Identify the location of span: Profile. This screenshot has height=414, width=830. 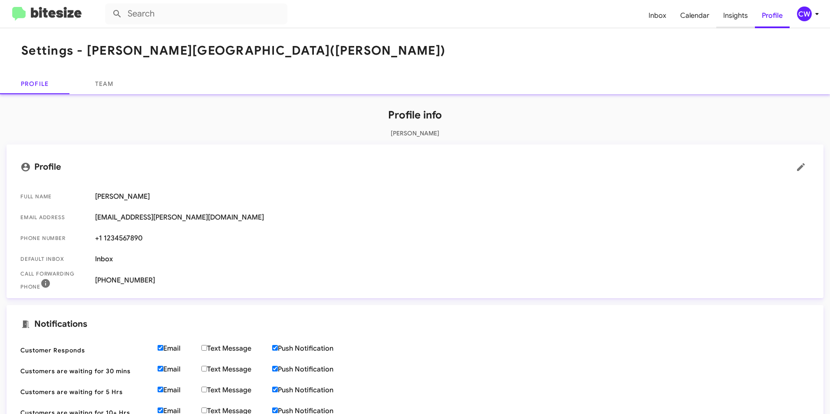
(773, 16).